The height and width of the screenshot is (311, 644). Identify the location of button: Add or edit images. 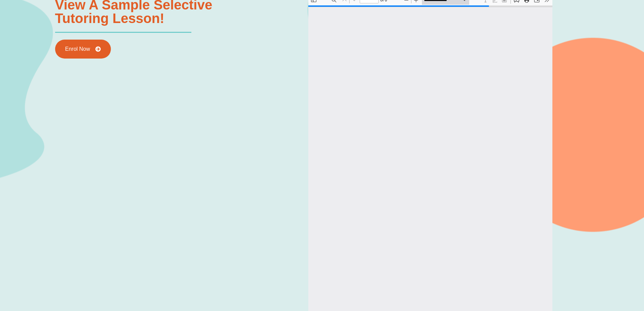
(197, 5).